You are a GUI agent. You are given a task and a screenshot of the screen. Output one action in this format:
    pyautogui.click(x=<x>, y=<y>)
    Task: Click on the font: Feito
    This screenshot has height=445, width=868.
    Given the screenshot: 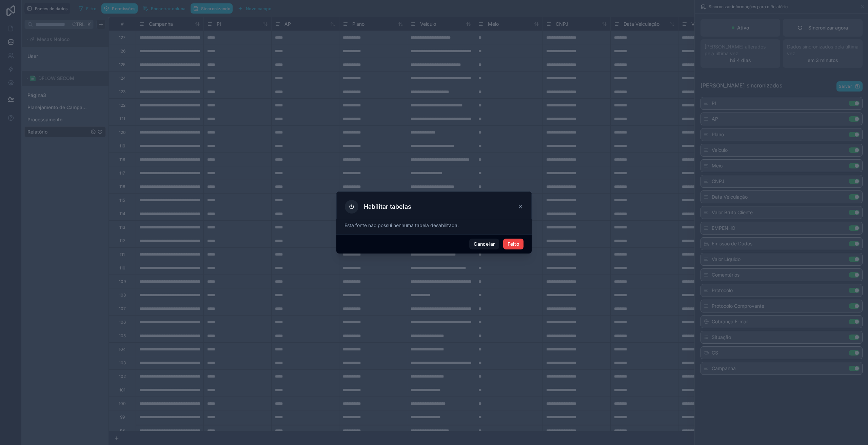 What is the action you would take?
    pyautogui.click(x=513, y=244)
    